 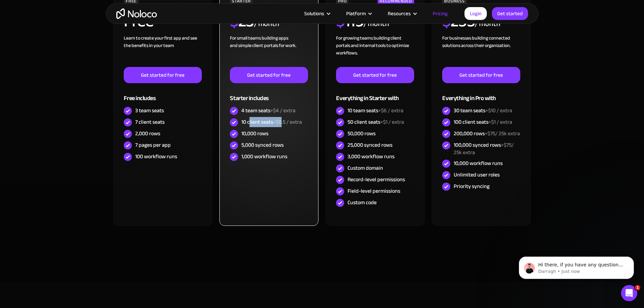 What do you see at coordinates (374, 191) in the screenshot?
I see `div: Field-level permissions` at bounding box center [374, 191].